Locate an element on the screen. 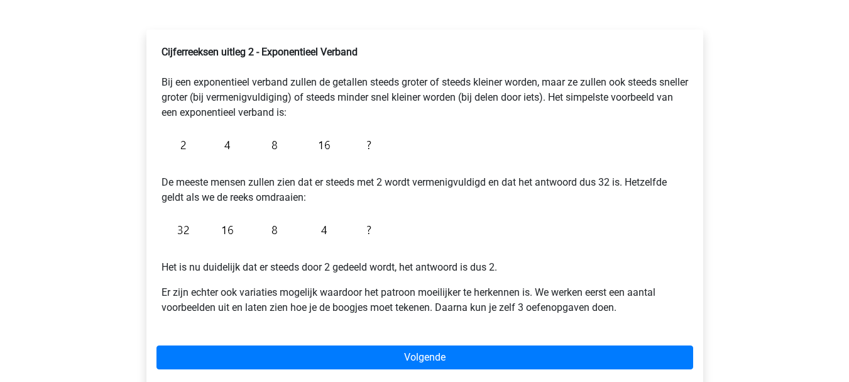  b: Cijferreeksen uitleg 2 - Exponentieel Verband is located at coordinates (260, 52).